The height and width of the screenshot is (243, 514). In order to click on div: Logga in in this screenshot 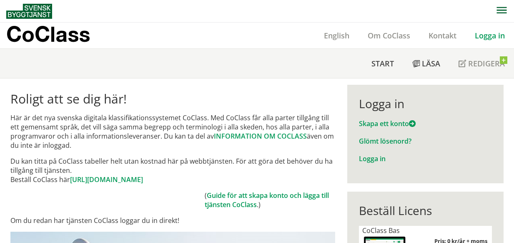, I will do `click(425, 103)`.